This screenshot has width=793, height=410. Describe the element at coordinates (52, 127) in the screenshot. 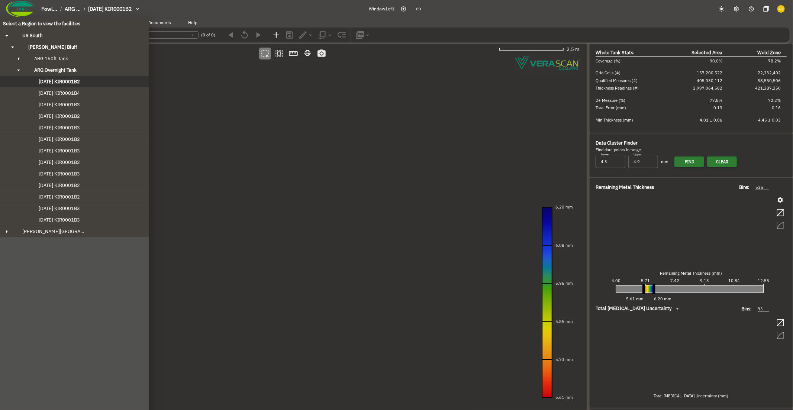

I see `span: 2024-09-08_KIR0001B3` at that location.